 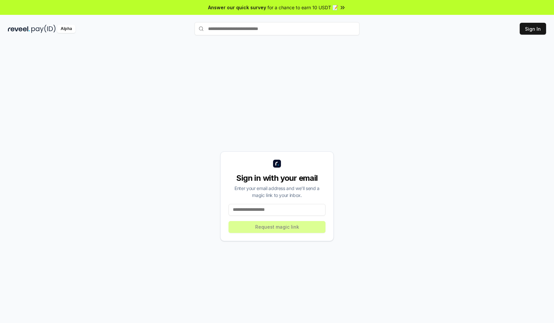 What do you see at coordinates (44, 29) in the screenshot?
I see `img: pay_id` at bounding box center [44, 29].